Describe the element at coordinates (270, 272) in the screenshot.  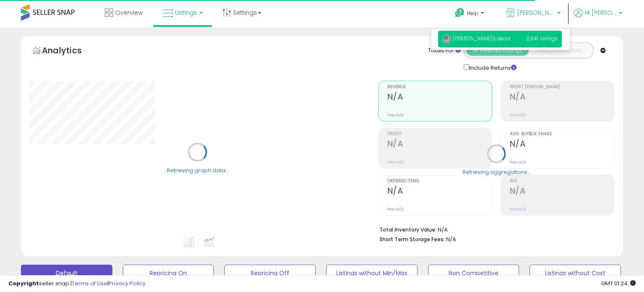
I see `button: Repricing Off` at that location.